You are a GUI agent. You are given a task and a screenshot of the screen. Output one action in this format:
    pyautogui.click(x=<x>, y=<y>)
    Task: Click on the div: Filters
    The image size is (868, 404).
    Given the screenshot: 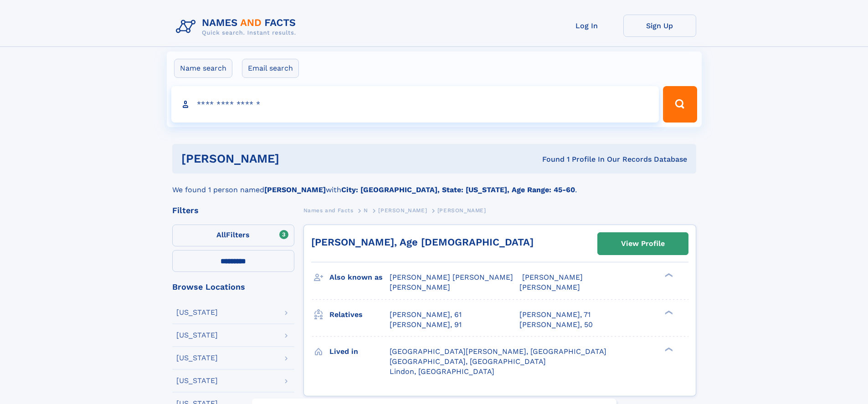 What is the action you would take?
    pyautogui.click(x=233, y=210)
    